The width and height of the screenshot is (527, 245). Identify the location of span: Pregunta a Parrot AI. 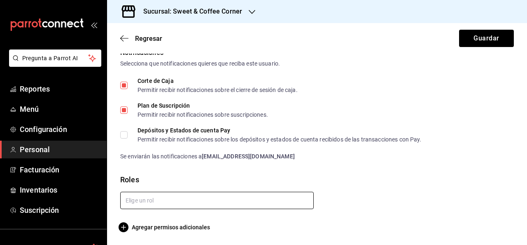
(55, 58).